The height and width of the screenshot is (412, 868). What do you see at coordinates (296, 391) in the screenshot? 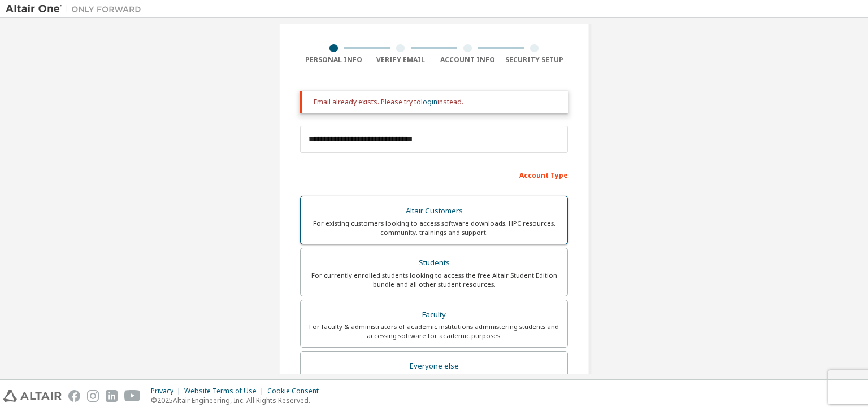
I see `div: Cookie Consent` at bounding box center [296, 391].